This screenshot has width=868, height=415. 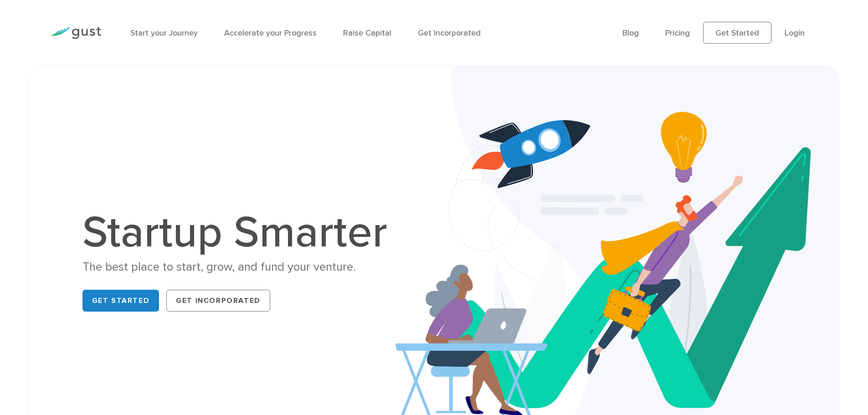 I want to click on div: The best place to start, grow, and fund your venture., so click(x=240, y=267).